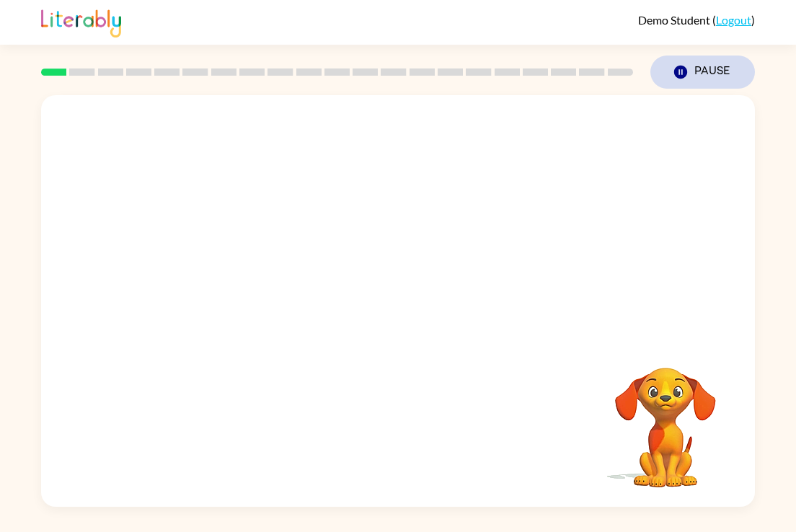 The height and width of the screenshot is (532, 796). Describe the element at coordinates (733, 20) in the screenshot. I see `a: Logout` at that location.